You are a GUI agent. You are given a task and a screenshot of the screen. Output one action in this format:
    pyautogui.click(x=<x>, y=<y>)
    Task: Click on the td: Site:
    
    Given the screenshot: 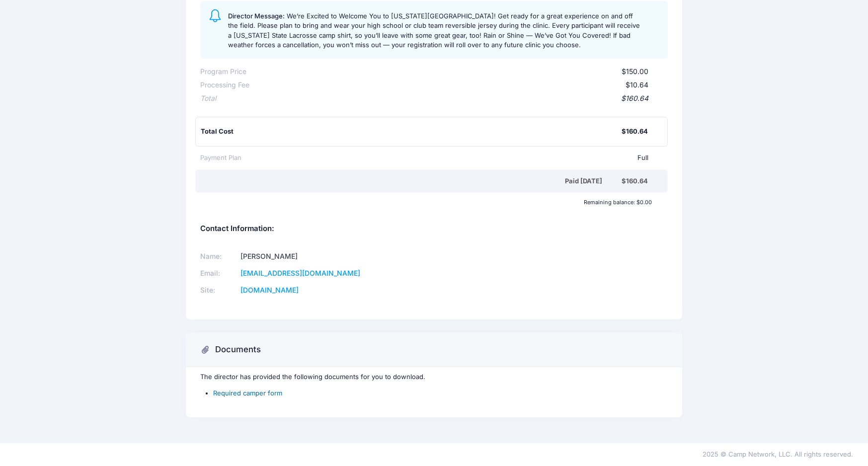 What is the action you would take?
    pyautogui.click(x=219, y=290)
    